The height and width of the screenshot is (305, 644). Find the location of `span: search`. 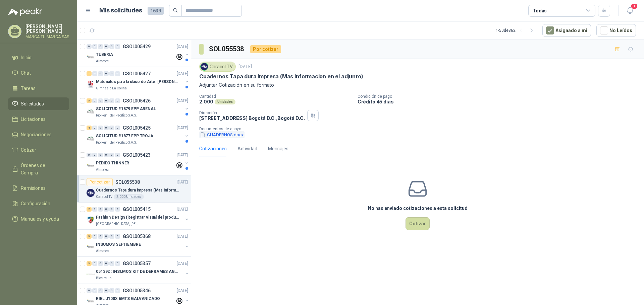

span: search is located at coordinates (175, 10).